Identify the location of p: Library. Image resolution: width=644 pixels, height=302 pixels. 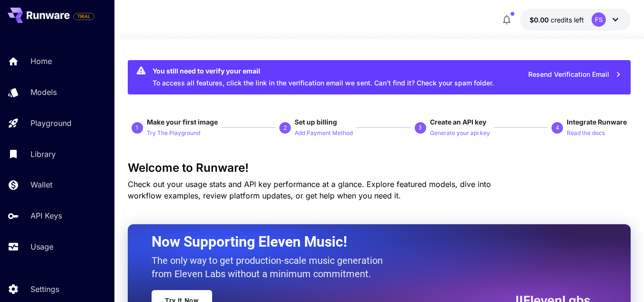
(43, 154).